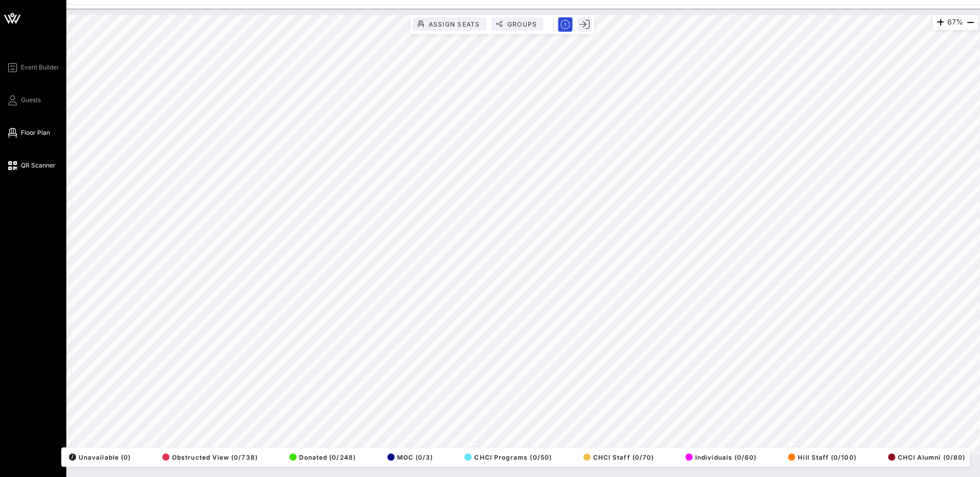 The image size is (980, 477). What do you see at coordinates (518, 24) in the screenshot?
I see `button: Groups` at bounding box center [518, 24].